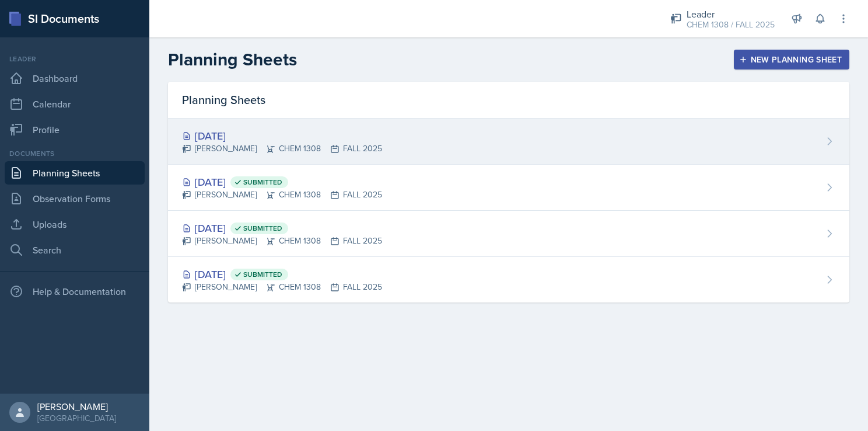  I want to click on a: Calendar, so click(74, 104).